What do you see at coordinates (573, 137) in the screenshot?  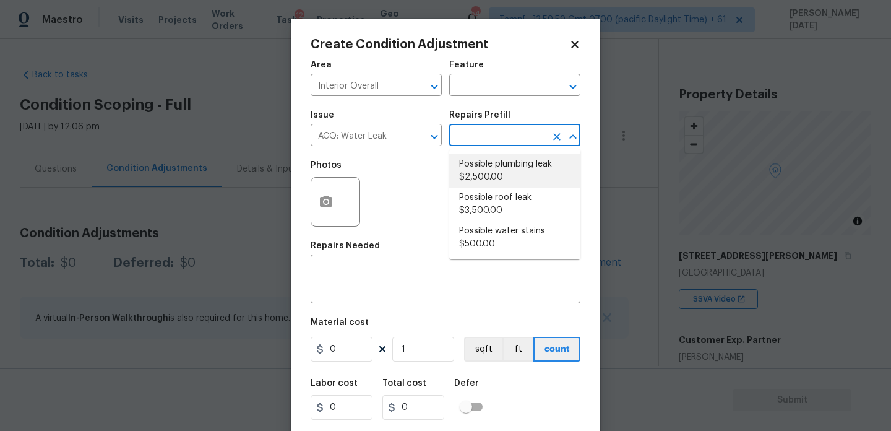 I see `button: Close` at bounding box center [573, 137].